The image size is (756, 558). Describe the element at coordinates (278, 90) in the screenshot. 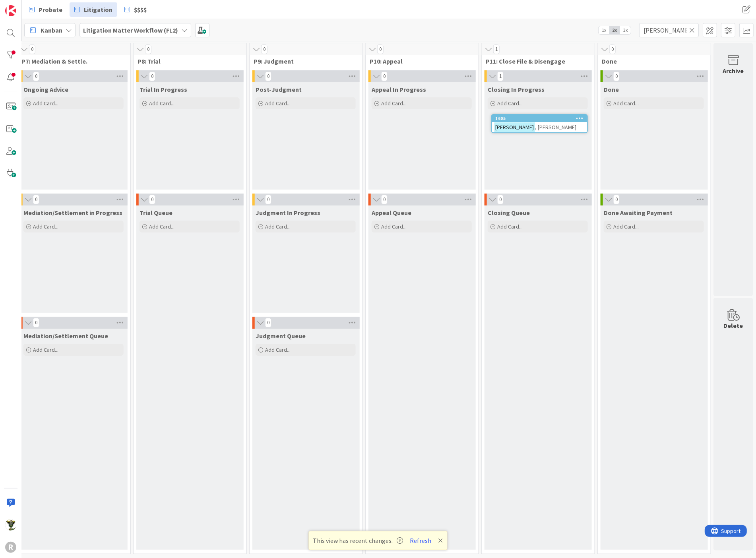

I see `span: Post-Judgment` at that location.